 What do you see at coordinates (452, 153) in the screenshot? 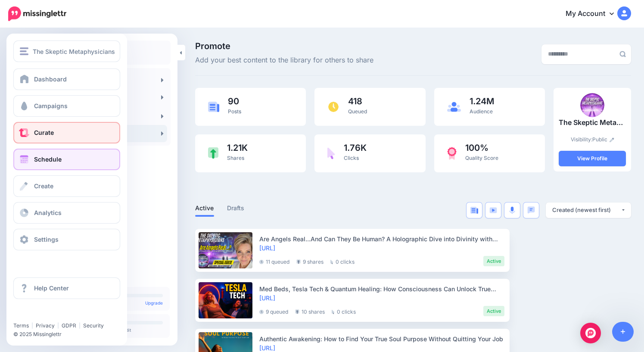
I see `img: prize-red.png` at bounding box center [452, 153].